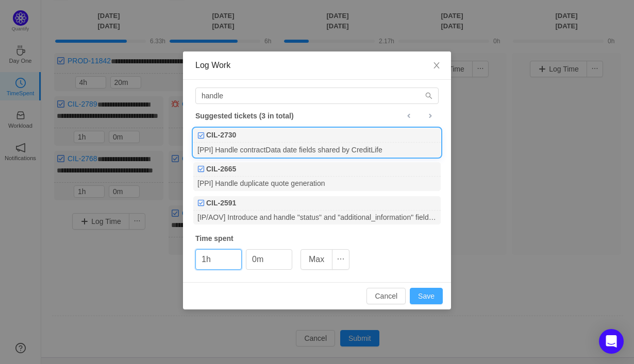  Describe the element at coordinates (317, 66) in the screenshot. I see `div: Log Work` at that location.